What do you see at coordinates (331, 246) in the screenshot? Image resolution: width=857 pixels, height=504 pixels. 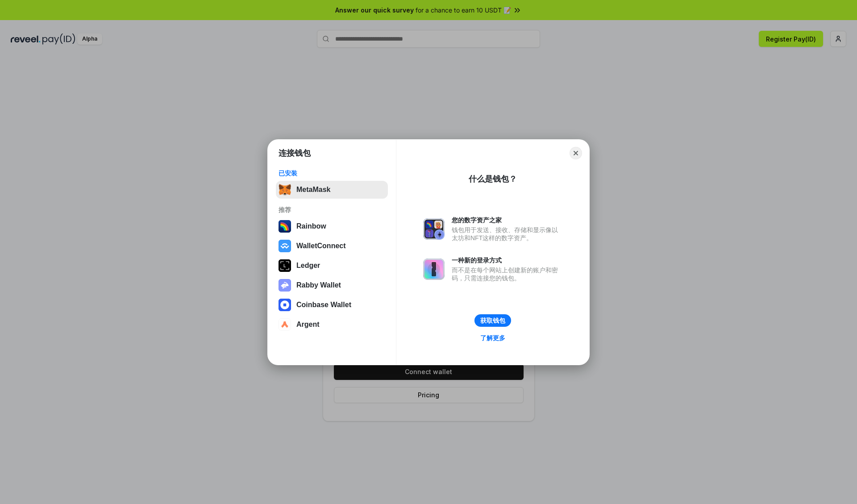 I see `button: WalletConnect` at bounding box center [331, 246].